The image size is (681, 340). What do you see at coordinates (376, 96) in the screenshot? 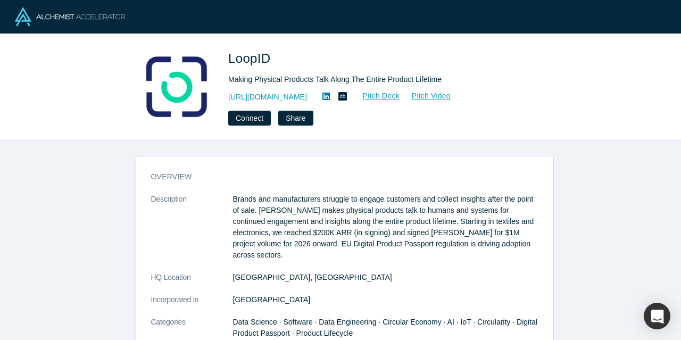
I see `a: Pitch Deck` at bounding box center [376, 96].